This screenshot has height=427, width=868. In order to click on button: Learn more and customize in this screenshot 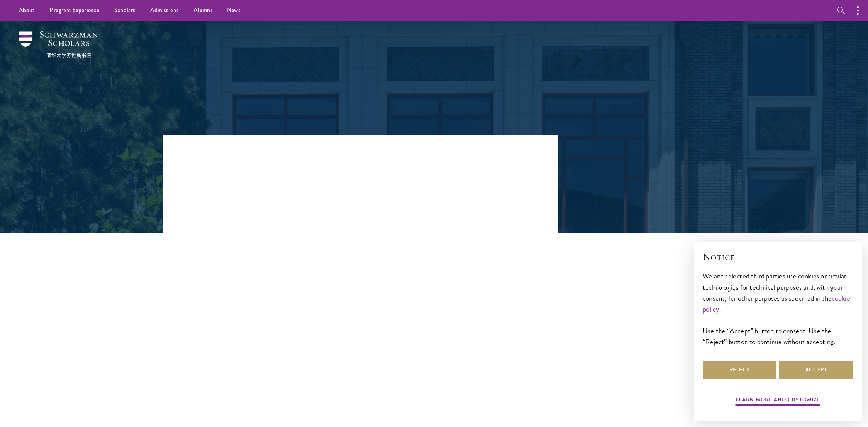, I will do `click(778, 401)`.